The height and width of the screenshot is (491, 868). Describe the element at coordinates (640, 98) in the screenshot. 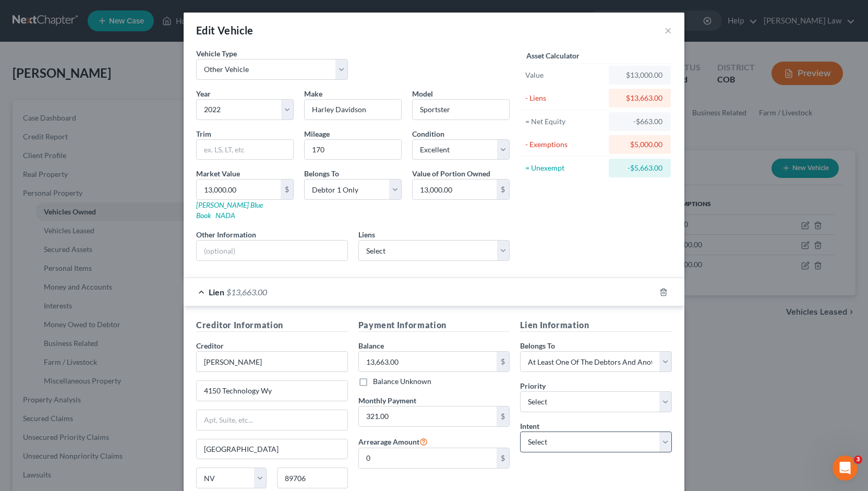

I see `div: $13,663.00` at that location.